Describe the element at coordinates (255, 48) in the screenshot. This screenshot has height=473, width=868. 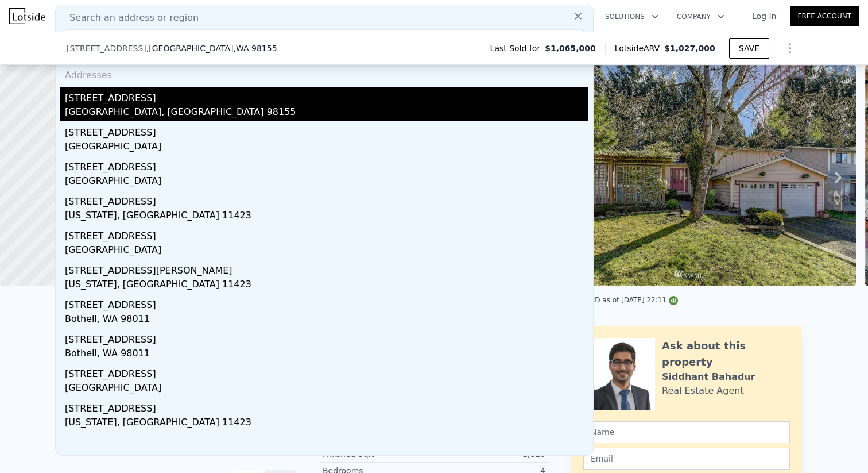
I see `span: , WA 98155` at that location.